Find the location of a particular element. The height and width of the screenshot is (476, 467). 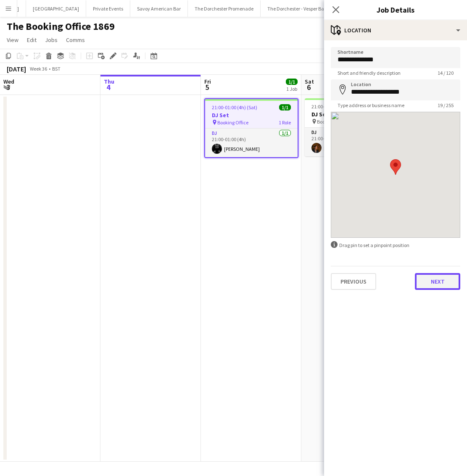

span: 3 is located at coordinates (8, 87).